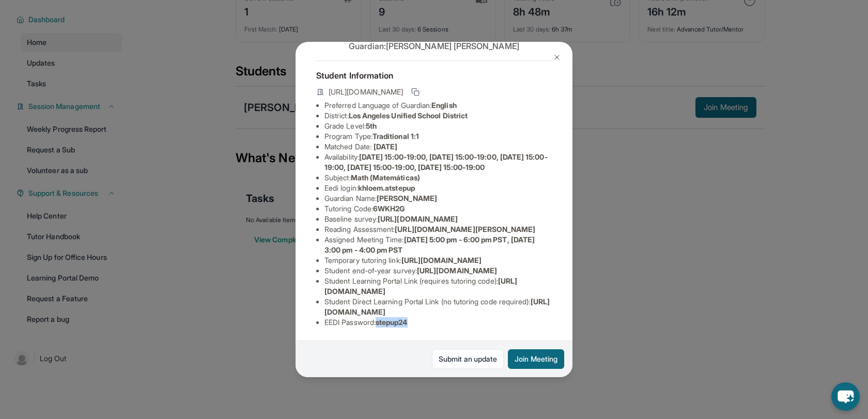 The image size is (868, 419). What do you see at coordinates (438, 271) in the screenshot?
I see `li: Student end-of-year survey :` at bounding box center [438, 271].